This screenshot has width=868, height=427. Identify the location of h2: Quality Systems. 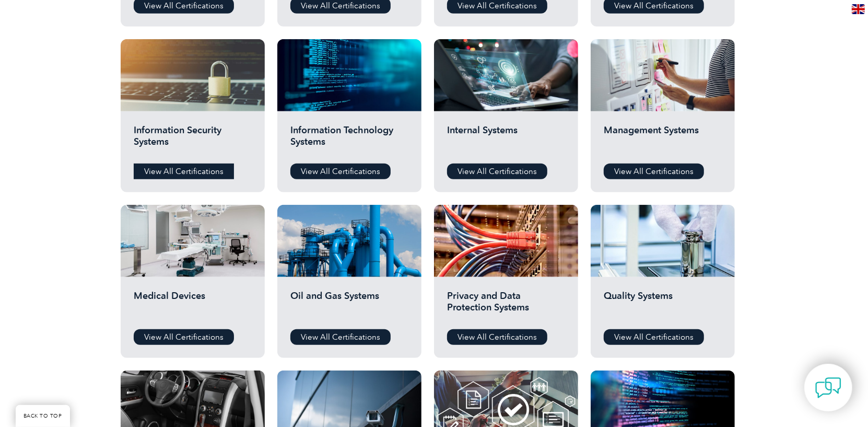
(663, 306).